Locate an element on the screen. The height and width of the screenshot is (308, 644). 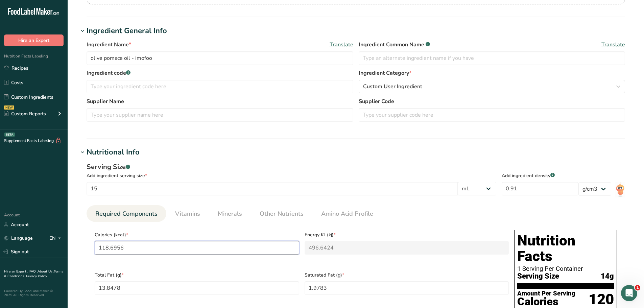
img: ai-bot.1dcbe71.gif is located at coordinates (620, 190).